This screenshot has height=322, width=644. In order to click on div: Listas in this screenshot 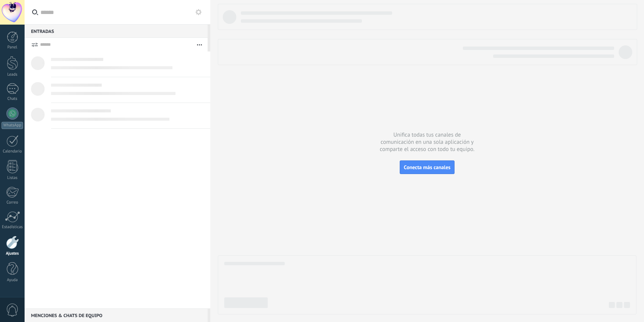, I will do `click(12, 178)`.